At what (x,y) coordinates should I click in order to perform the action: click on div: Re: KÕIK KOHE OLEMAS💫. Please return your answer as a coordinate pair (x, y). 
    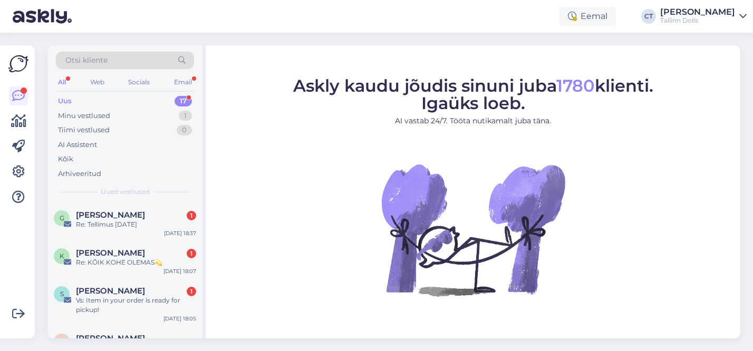
    Looking at the image, I should click on (136, 263).